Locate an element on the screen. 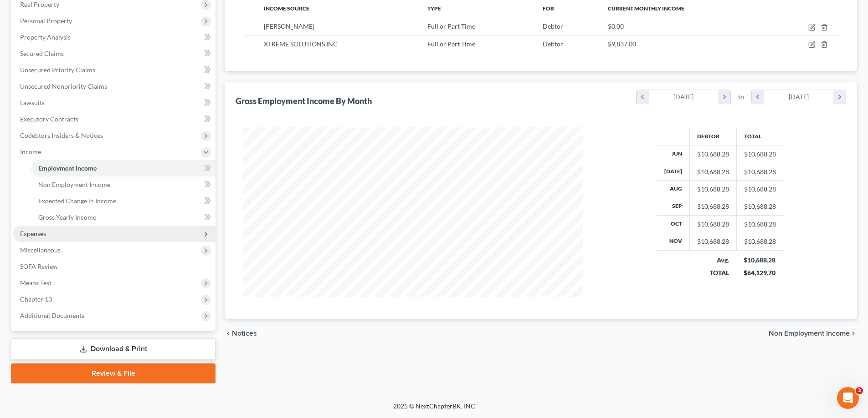 Image resolution: width=868 pixels, height=418 pixels. th: Jun is located at coordinates (673, 154).